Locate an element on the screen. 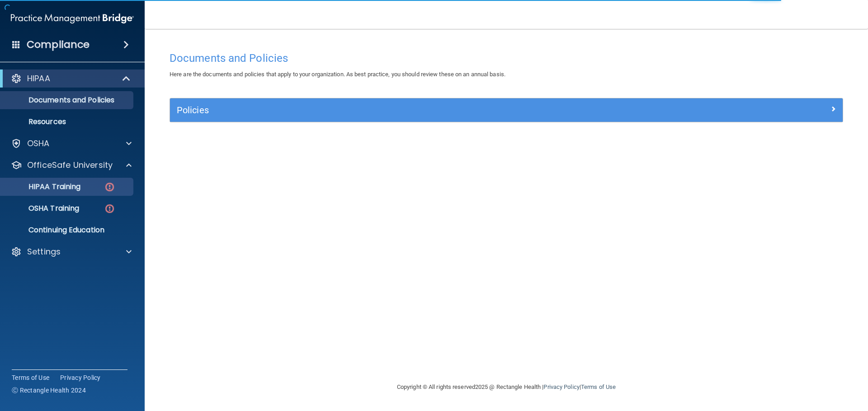 Image resolution: width=868 pixels, height=411 pixels. img: PMB logo is located at coordinates (72, 19).